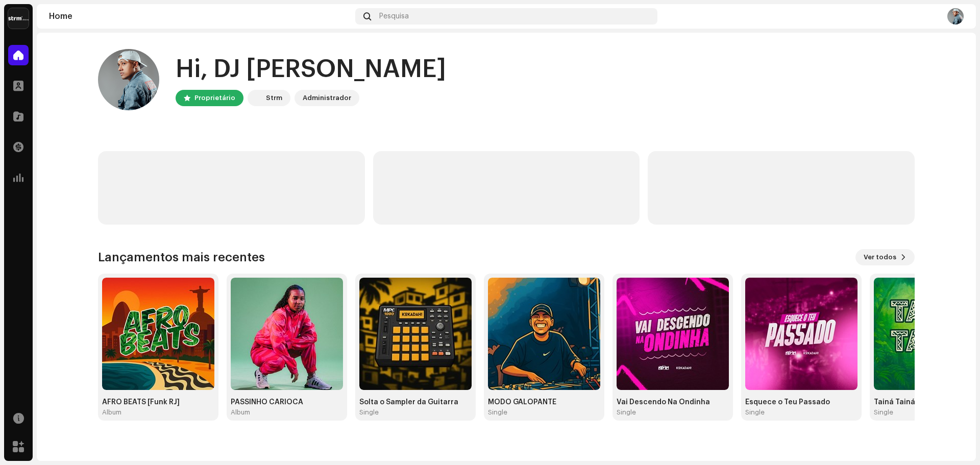  Describe the element at coordinates (415, 334) in the screenshot. I see `img: 68fd92b1-b638-4416-93de-2abefde11b8d` at that location.